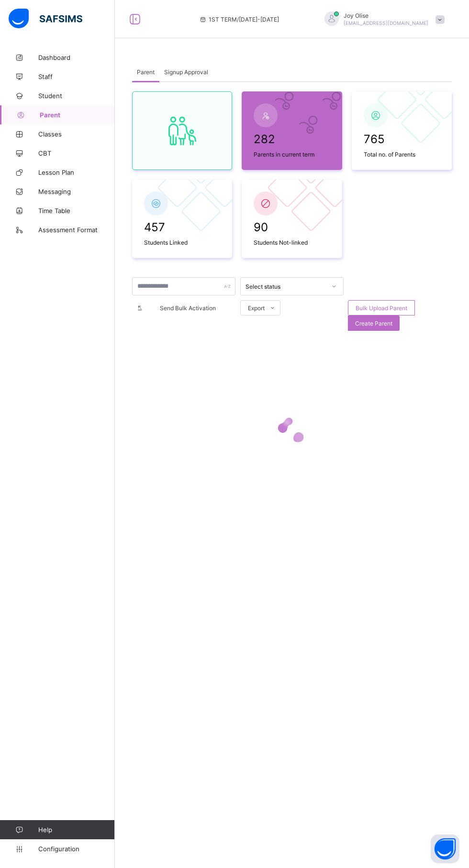 The height and width of the screenshot is (868, 469). What do you see at coordinates (187, 307) in the screenshot?
I see `span: Send Bulk Activation` at bounding box center [187, 307].